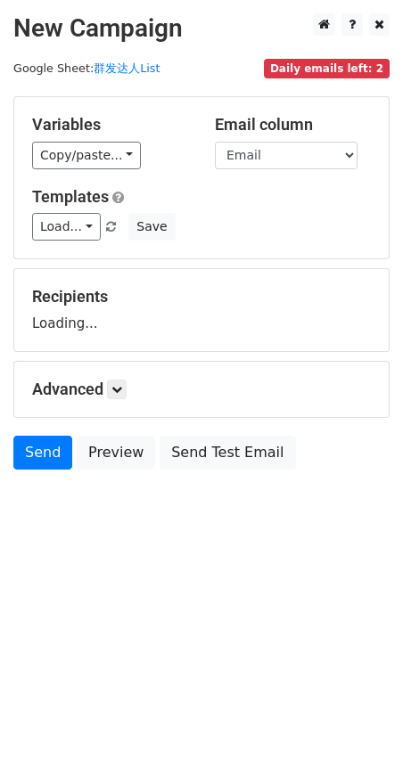  Describe the element at coordinates (116, 453) in the screenshot. I see `a: Preview` at that location.